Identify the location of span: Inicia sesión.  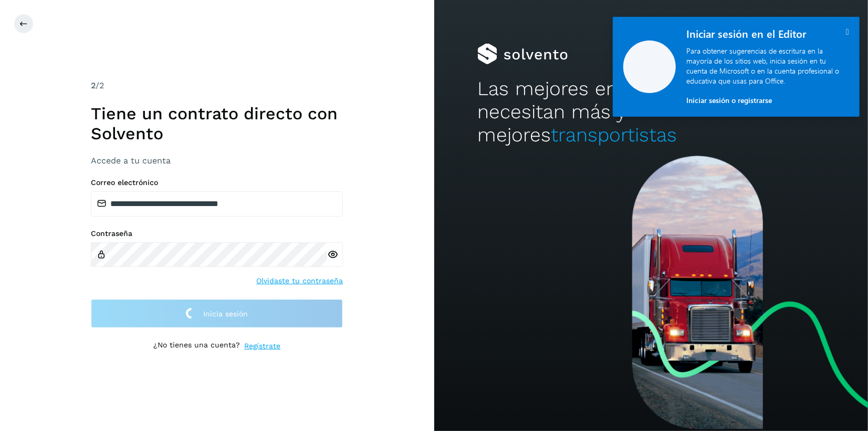
(225, 314).